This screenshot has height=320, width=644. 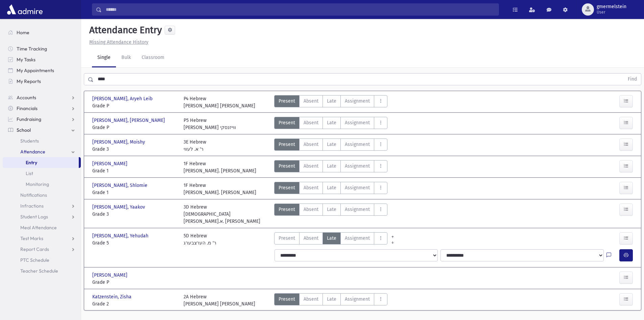 I want to click on span: Teacher Schedule, so click(x=39, y=271).